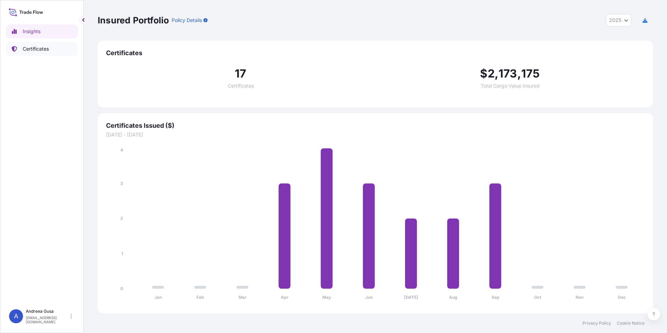  Describe the element at coordinates (531, 74) in the screenshot. I see `span: 175` at that location.